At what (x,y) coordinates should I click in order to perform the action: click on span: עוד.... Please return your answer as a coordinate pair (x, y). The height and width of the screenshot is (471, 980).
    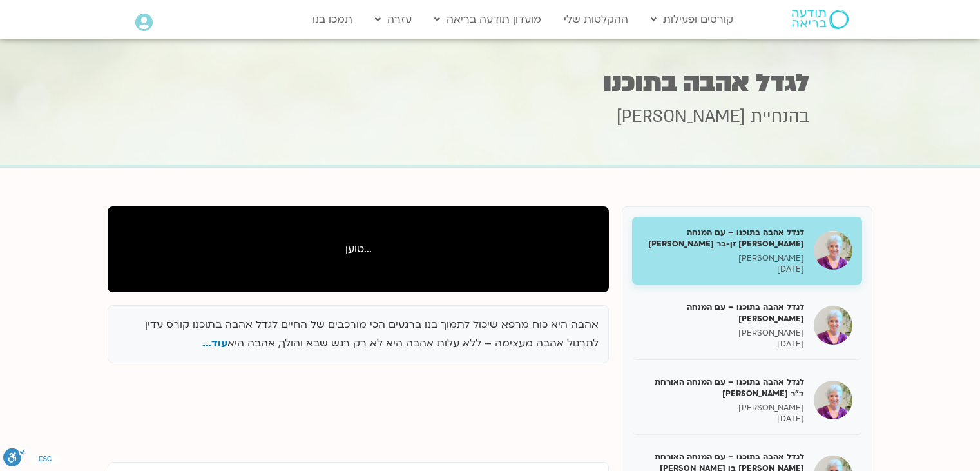
    Looking at the image, I should click on (215, 343).